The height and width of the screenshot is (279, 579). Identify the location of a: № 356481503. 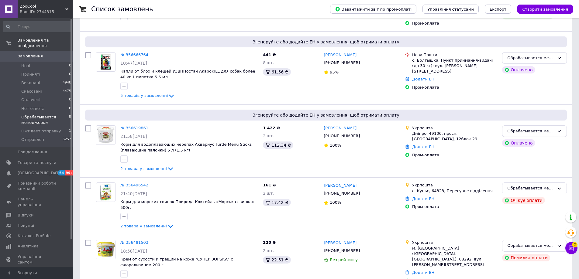
(134, 242).